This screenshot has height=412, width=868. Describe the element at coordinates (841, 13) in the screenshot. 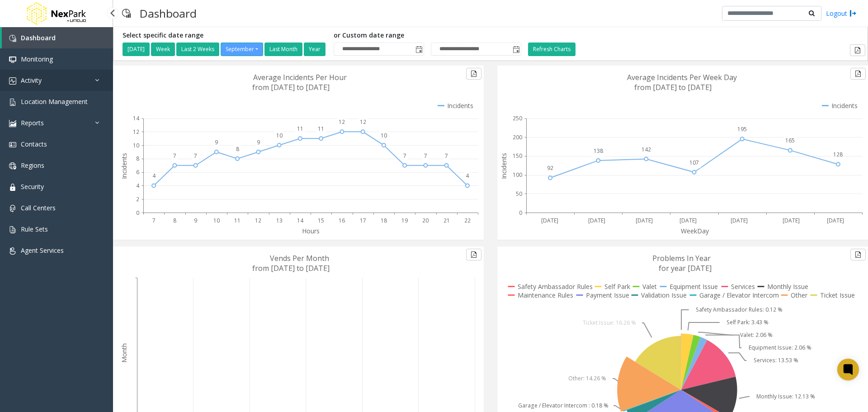

I see `a: Logout` at that location.